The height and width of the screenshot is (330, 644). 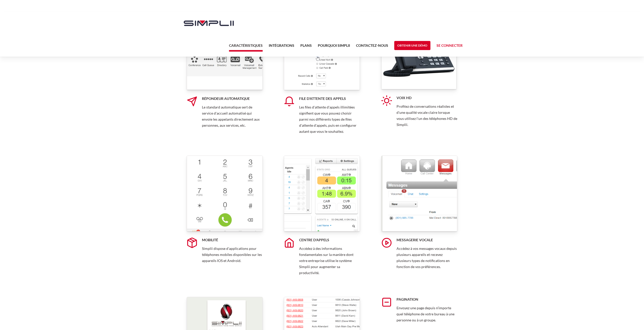 I want to click on font: Intégrations, so click(x=281, y=45).